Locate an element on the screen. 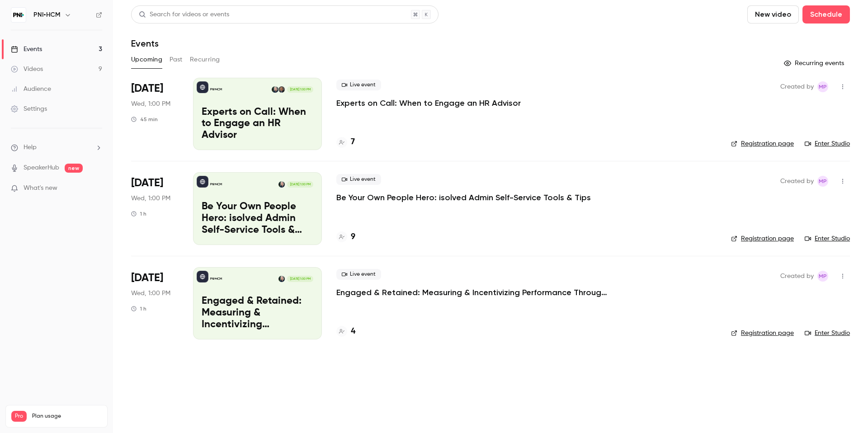 The height and width of the screenshot is (433, 868). div: Search for videos or events is located at coordinates (184, 15).